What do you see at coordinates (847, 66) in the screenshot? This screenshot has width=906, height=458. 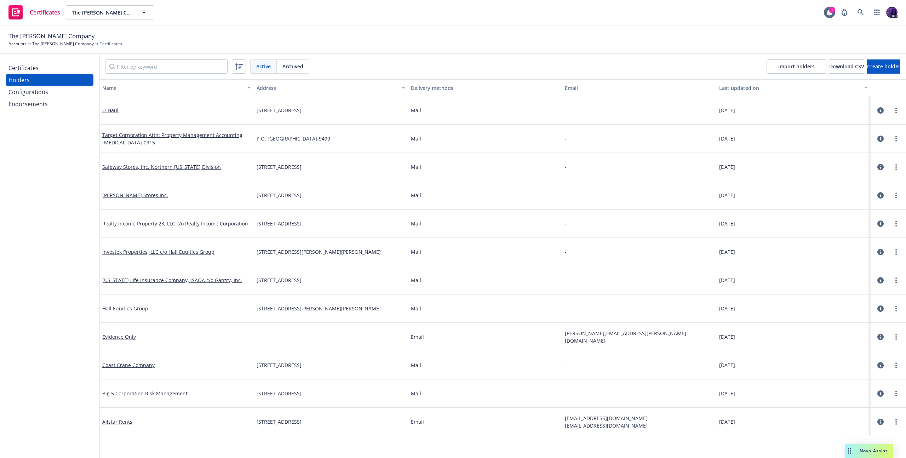 I see `span: Download CSV` at bounding box center [847, 66].